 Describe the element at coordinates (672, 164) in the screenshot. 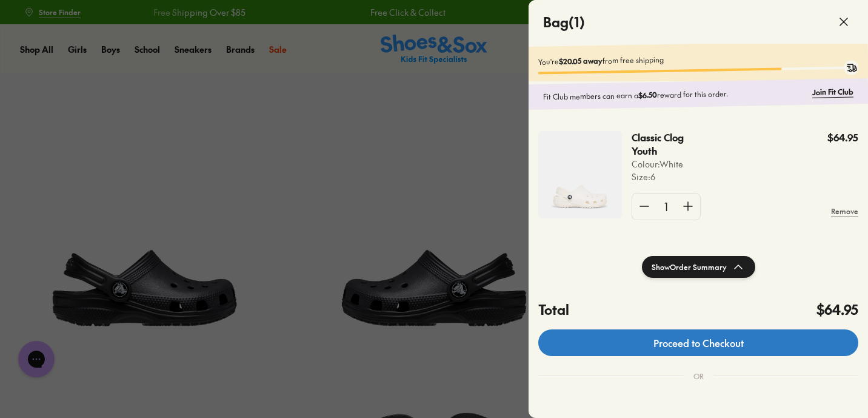

I see `p: Colour: White` at that location.